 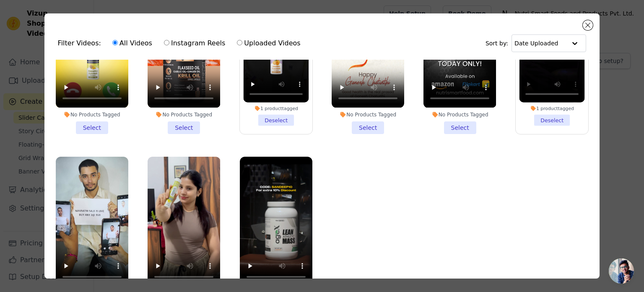 What do you see at coordinates (536, 43) in the screenshot?
I see `div: Sort by:` at bounding box center [536, 43].